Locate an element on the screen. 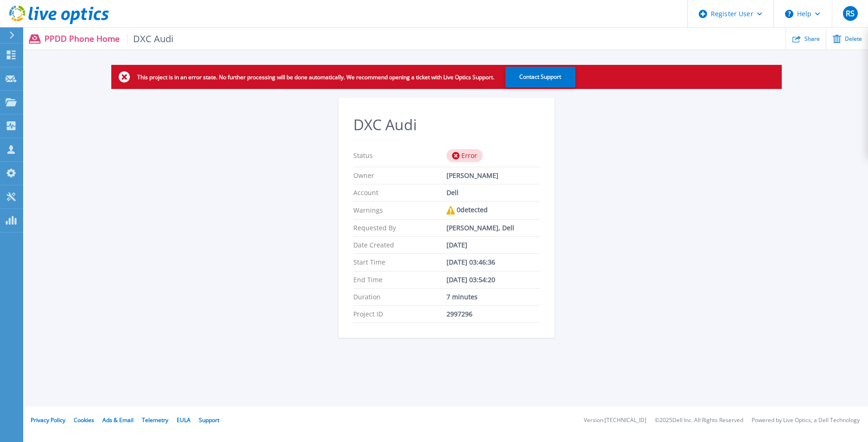 The width and height of the screenshot is (868, 442). div: Error is located at coordinates (465, 156).